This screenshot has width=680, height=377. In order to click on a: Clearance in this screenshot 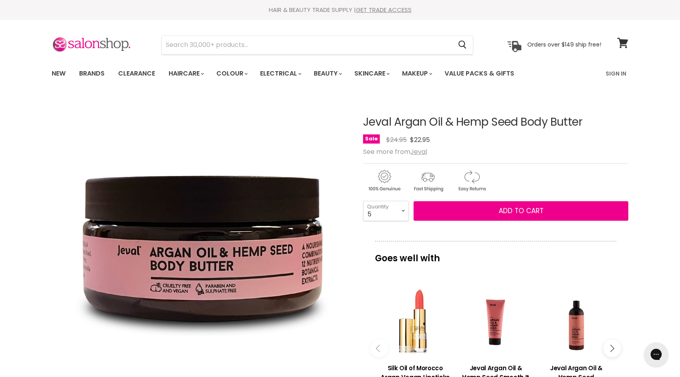, I will do `click(136, 74)`.